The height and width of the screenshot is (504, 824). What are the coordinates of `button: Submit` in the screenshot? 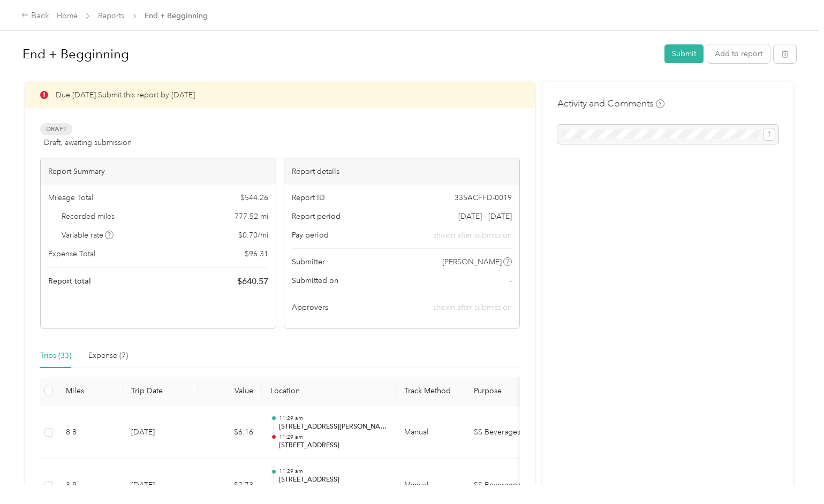 It's located at (684, 54).